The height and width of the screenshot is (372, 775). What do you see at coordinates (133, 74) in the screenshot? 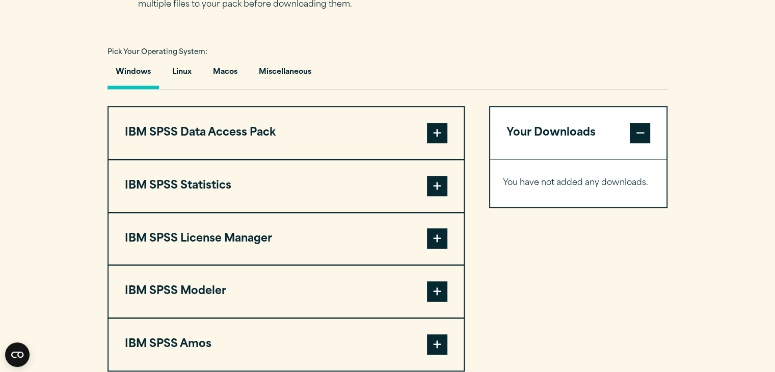
I see `button: Windows` at bounding box center [133, 74].